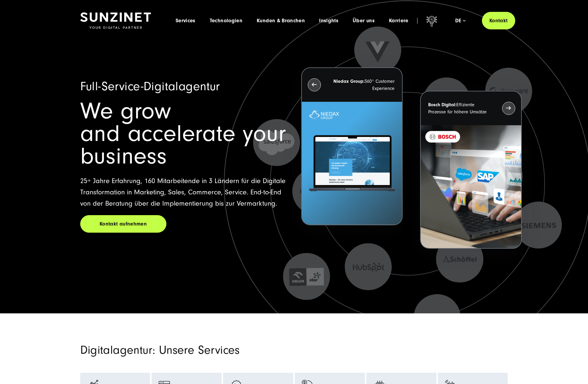  I want to click on span: Über uns, so click(364, 21).